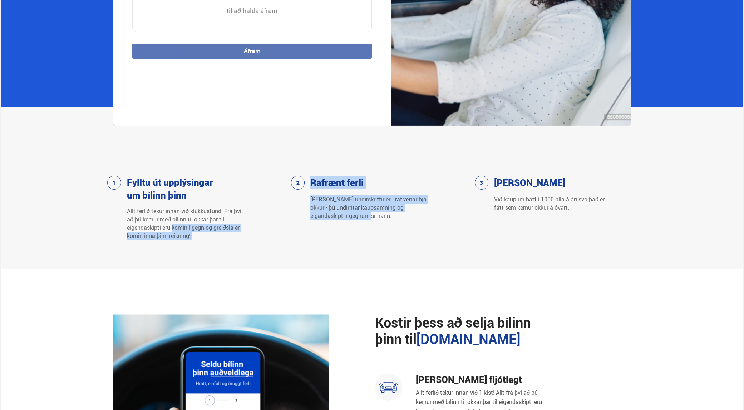  Describe the element at coordinates (252, 11) in the screenshot. I see `p: til að halda áfram` at that location.